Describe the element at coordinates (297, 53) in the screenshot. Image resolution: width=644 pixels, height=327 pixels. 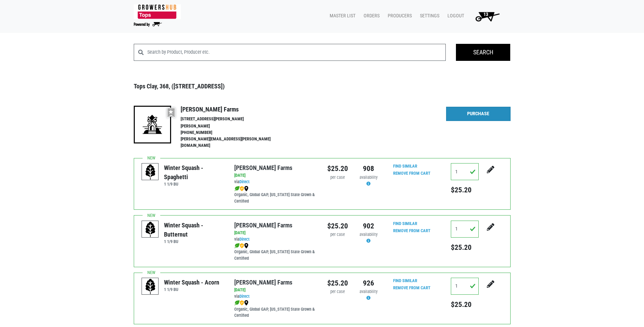
I see `input: Search by Product, Producer etc.` at that location.